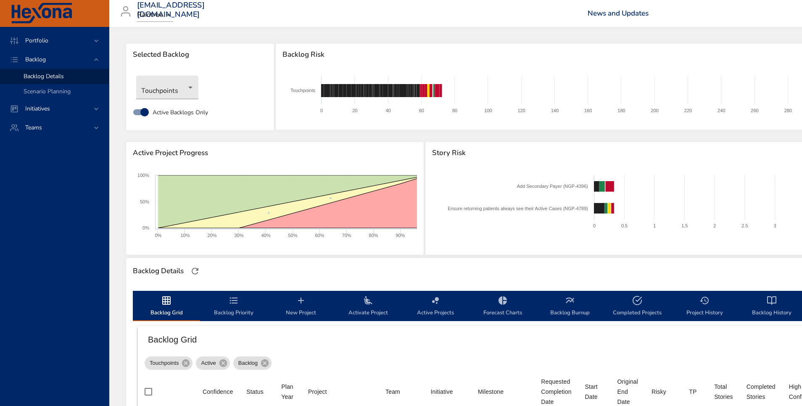 This screenshot has height=406, width=802. Describe the element at coordinates (374, 235) in the screenshot. I see `text: 80%` at that location.